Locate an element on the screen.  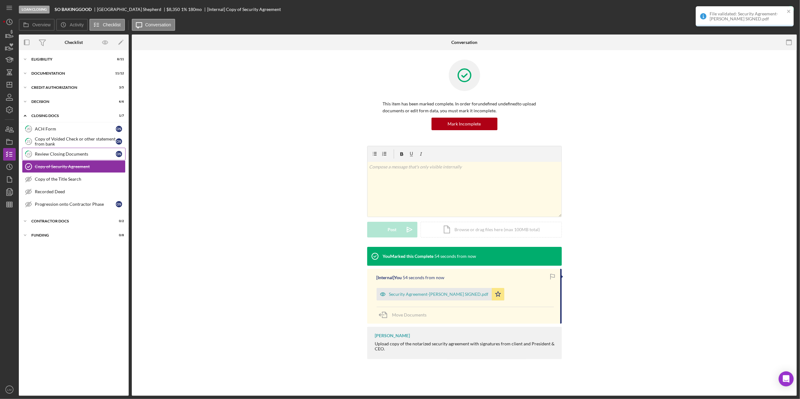
div: [Internal] You is located at coordinates (389, 278).